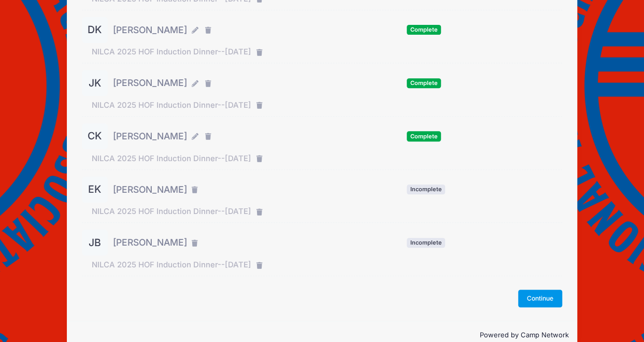  I want to click on button: Continue, so click(540, 298).